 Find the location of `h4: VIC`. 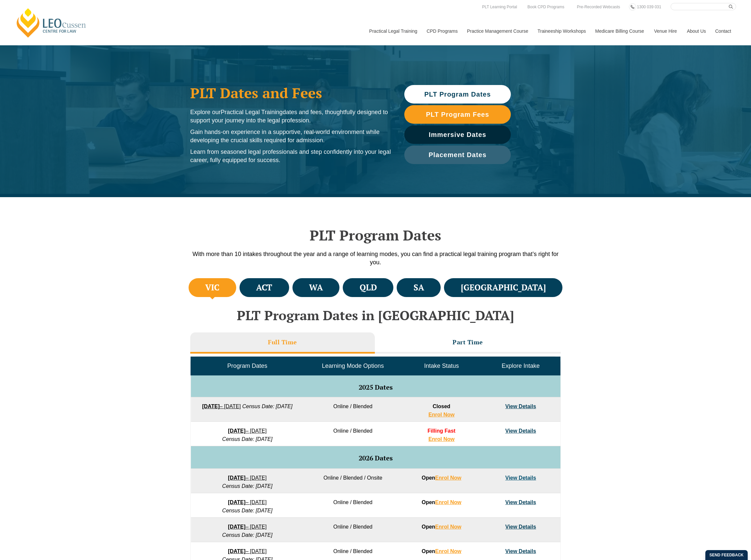

h4: VIC is located at coordinates (212, 288).